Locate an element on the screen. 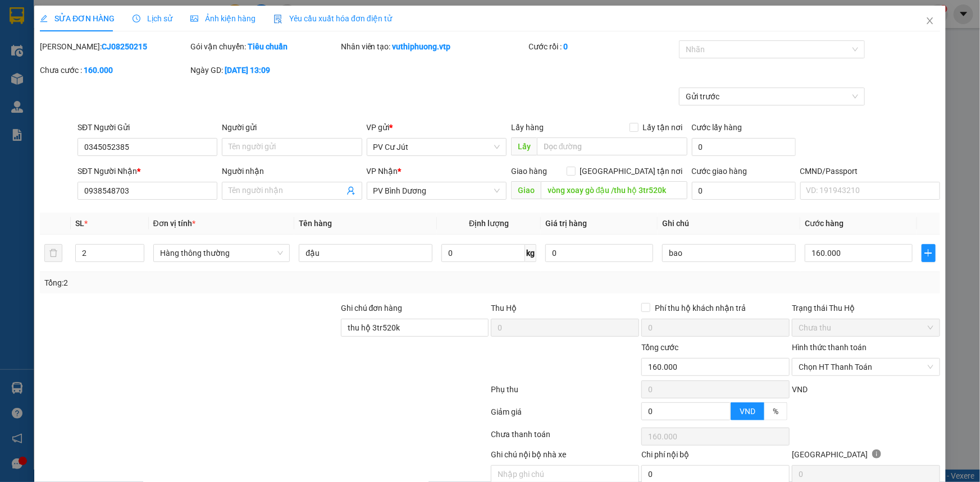 The width and height of the screenshot is (980, 482). span: close is located at coordinates (930, 21).